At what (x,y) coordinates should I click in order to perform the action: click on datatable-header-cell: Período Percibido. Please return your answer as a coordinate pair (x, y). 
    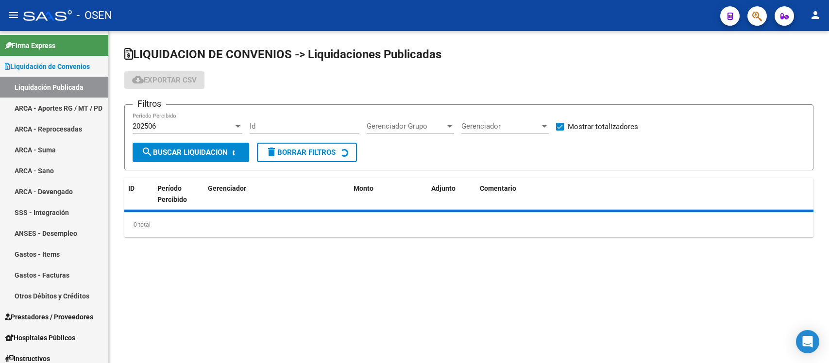
    Looking at the image, I should click on (171, 200).